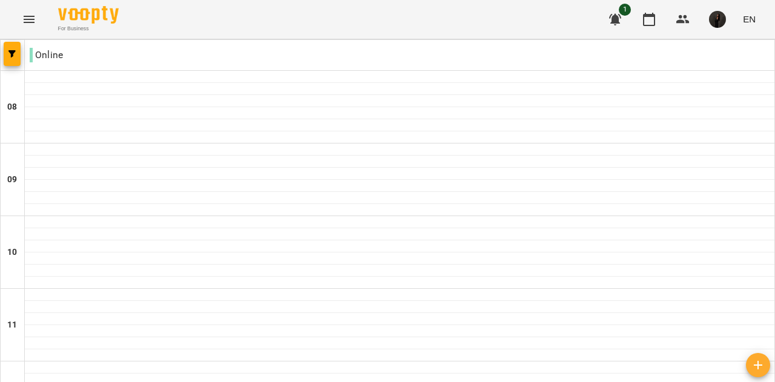 Image resolution: width=775 pixels, height=382 pixels. Describe the element at coordinates (88, 28) in the screenshot. I see `span: For Business` at that location.